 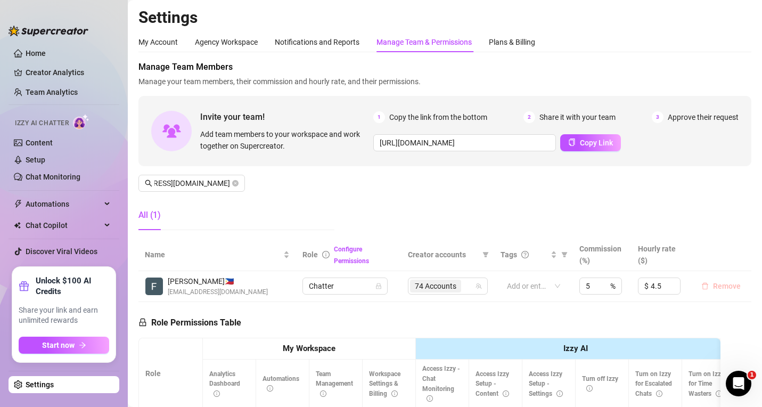 What do you see at coordinates (284, 140) in the screenshot?
I see `span: Add team members to your workspace and work together on Supercreator.` at bounding box center [284, 140].